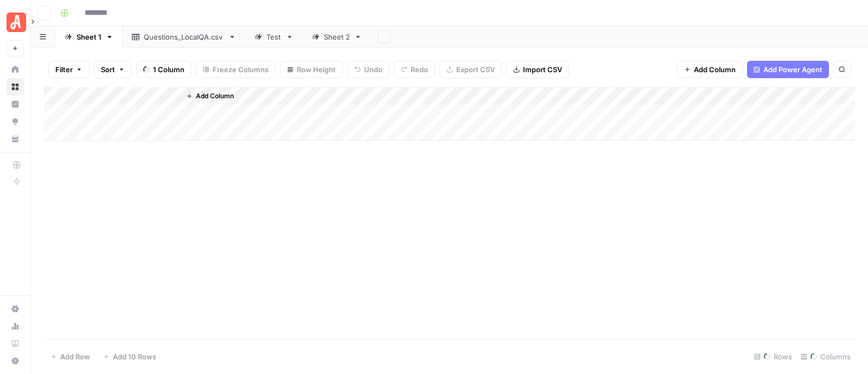 Image resolution: width=868 pixels, height=374 pixels. I want to click on img: Angi Logo, so click(17, 23).